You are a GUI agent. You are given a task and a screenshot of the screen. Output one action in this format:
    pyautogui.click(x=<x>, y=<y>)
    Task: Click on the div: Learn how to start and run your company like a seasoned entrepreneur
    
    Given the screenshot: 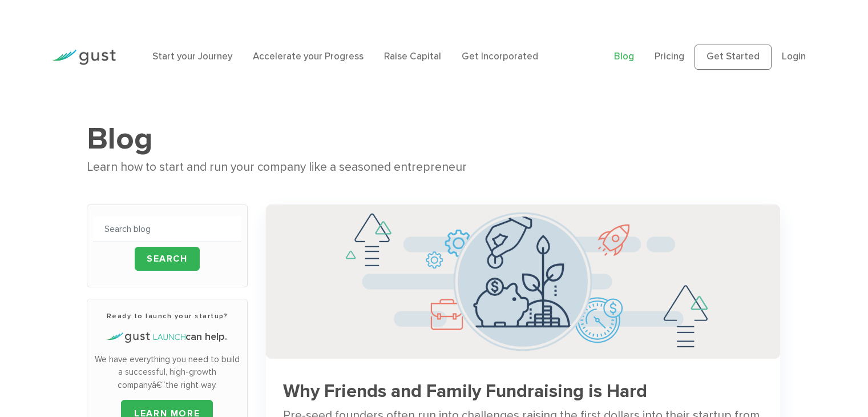 What is the action you would take?
    pyautogui.click(x=434, y=167)
    